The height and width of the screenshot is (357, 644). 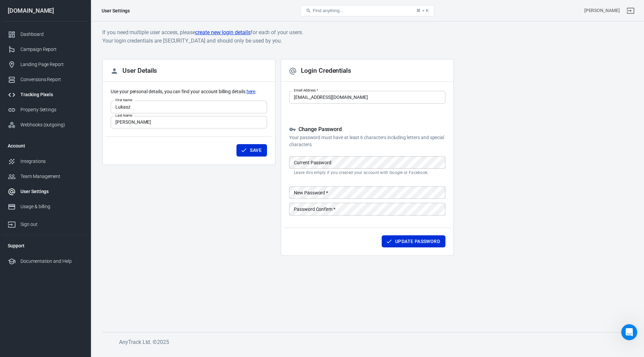 What do you see at coordinates (46, 95) in the screenshot?
I see `a: Tracking Pixels` at bounding box center [46, 95].